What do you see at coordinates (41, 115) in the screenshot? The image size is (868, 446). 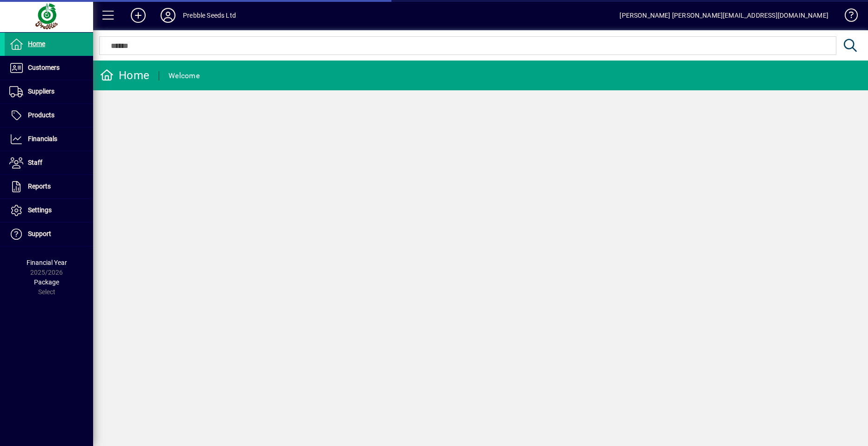 I see `span: Products` at bounding box center [41, 115].